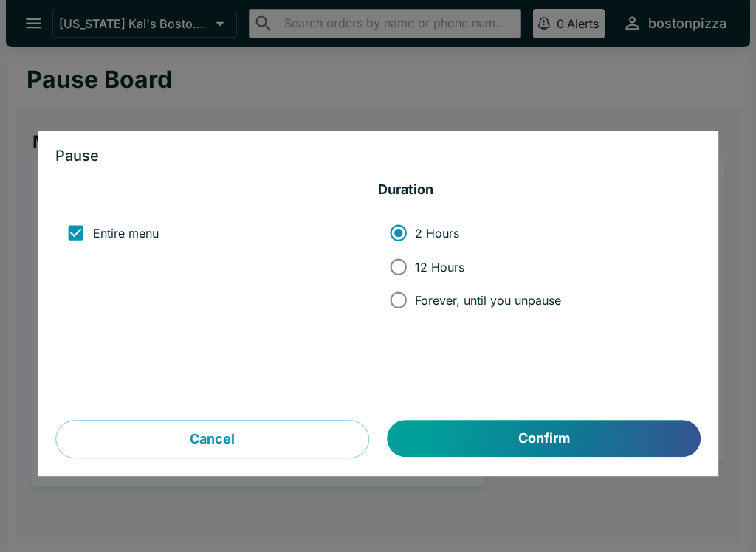  Describe the element at coordinates (378, 156) in the screenshot. I see `h3: Pause` at that location.